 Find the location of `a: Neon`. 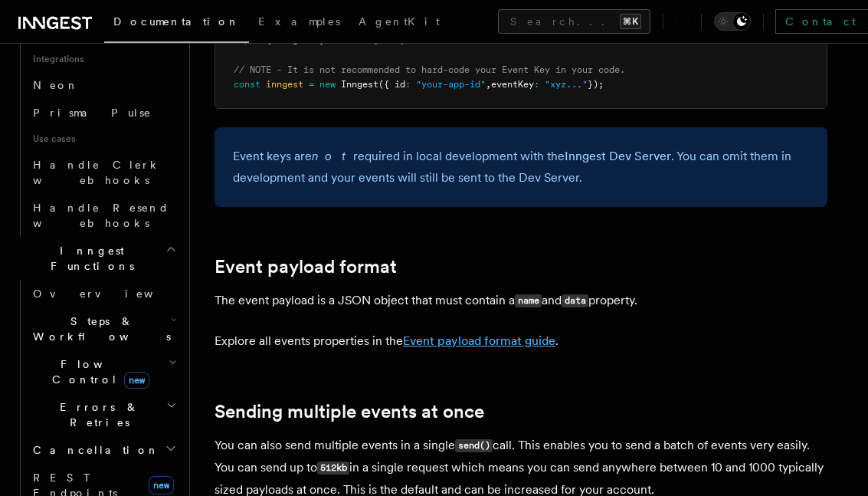

a: Neon is located at coordinates (104, 85).